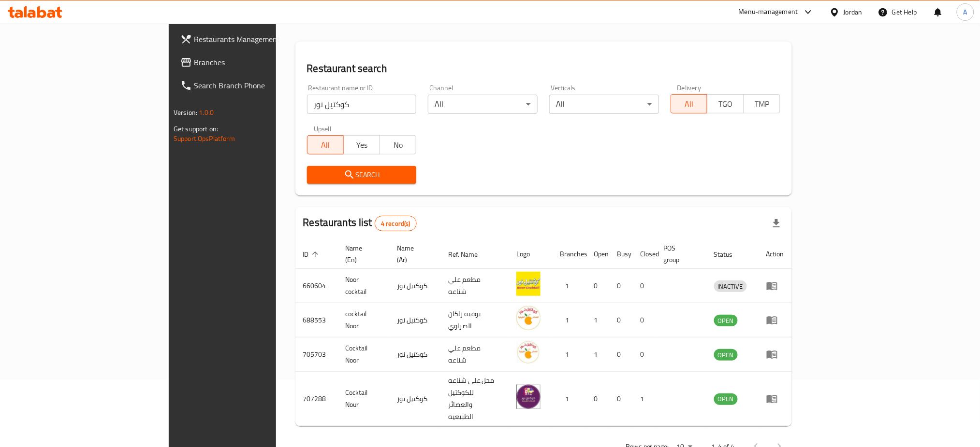  What do you see at coordinates (206, 113) in the screenshot?
I see `span: 1.0.0` at bounding box center [206, 113].